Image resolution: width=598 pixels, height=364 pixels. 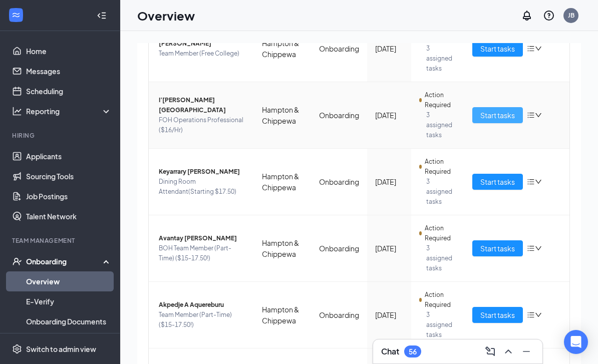 I want to click on button: ChevronUp, so click(x=508, y=352).